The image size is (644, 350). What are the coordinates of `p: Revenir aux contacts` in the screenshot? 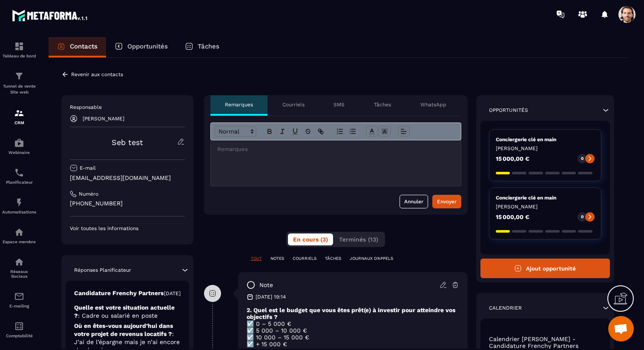 It's located at (97, 75).